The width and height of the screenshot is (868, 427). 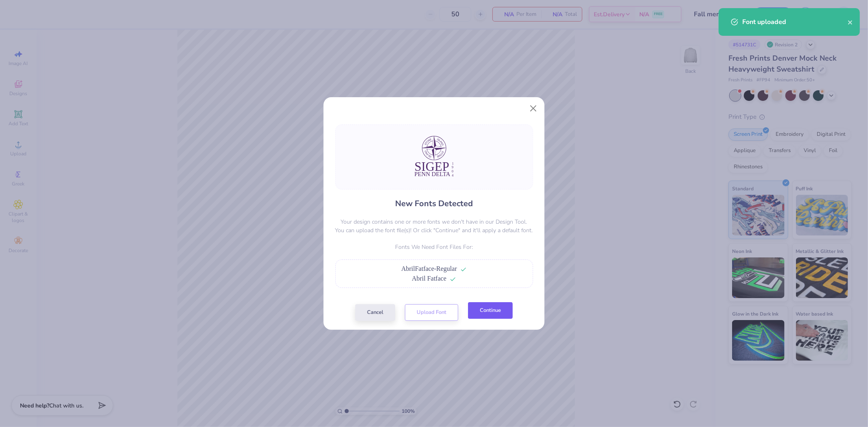 I want to click on button: Close, so click(x=533, y=108).